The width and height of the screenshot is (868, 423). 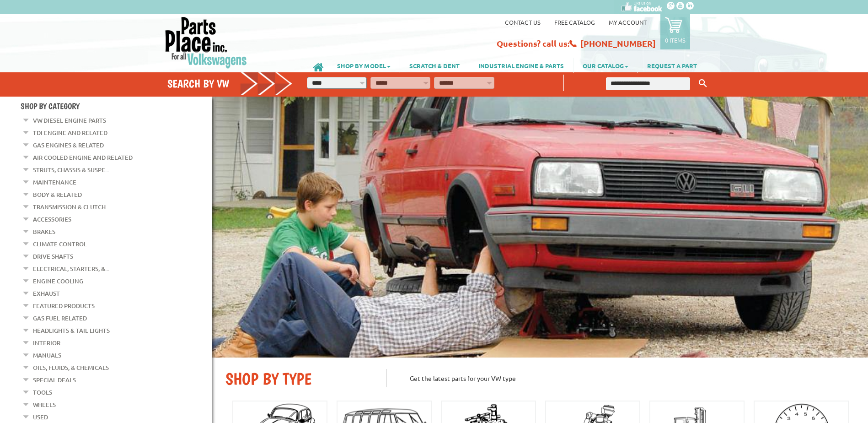 I want to click on a: Body & Related, so click(x=57, y=194).